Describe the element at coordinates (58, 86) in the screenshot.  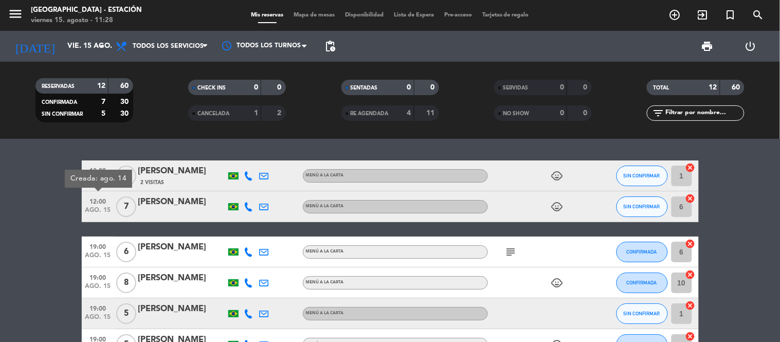
I see `span: RESERVADAS` at that location.